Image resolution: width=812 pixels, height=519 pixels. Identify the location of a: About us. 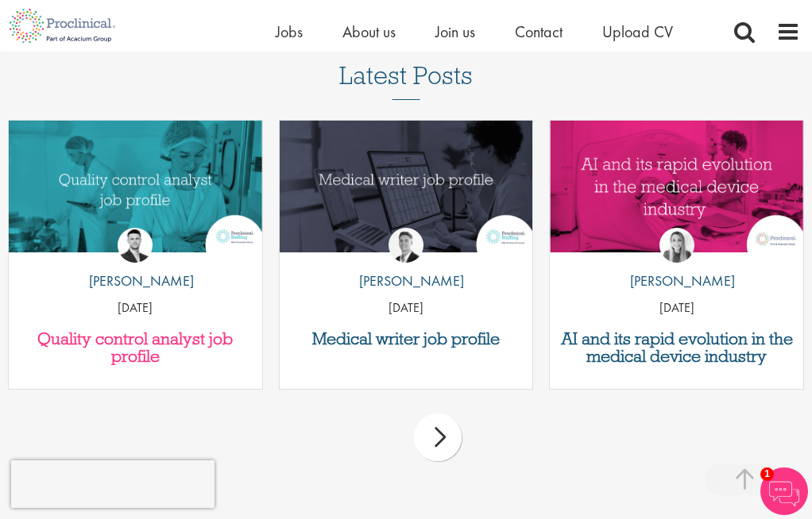
(369, 31).